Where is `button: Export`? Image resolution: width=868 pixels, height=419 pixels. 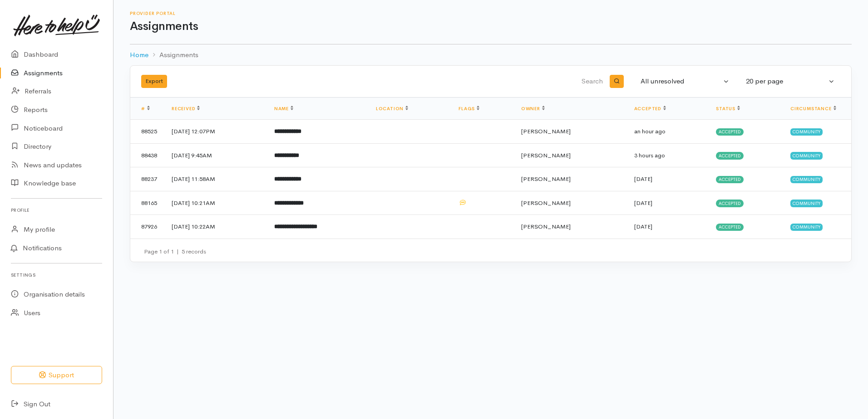
button: Export is located at coordinates (154, 82).